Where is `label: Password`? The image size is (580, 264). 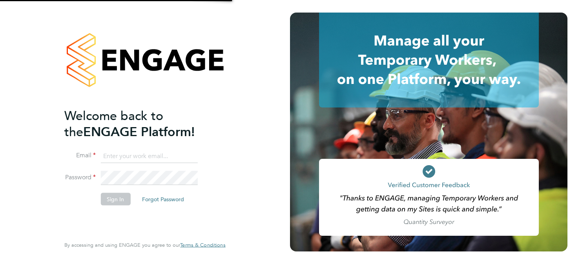 label: Password is located at coordinates (80, 178).